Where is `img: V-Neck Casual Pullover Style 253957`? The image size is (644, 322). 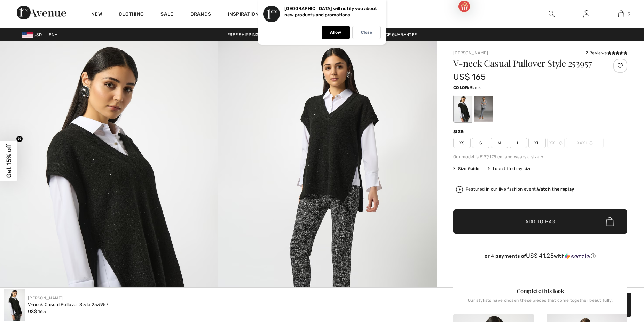 img: V-Neck Casual Pullover Style 253957 is located at coordinates (15, 305).